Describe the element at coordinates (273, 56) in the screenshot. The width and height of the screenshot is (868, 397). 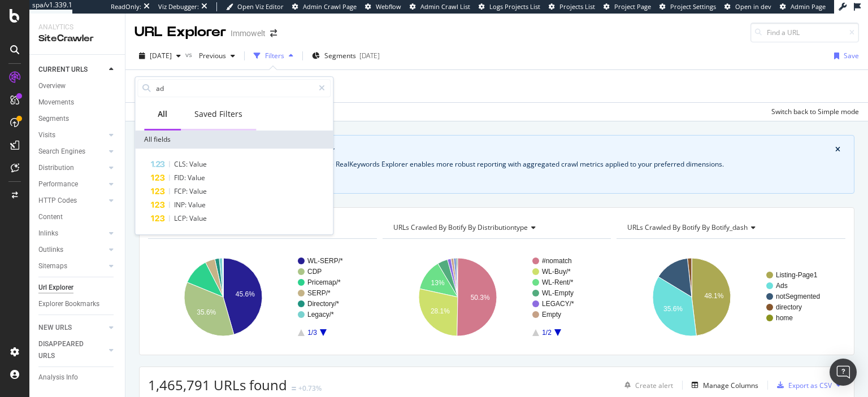
I see `button: Filters` at that location.